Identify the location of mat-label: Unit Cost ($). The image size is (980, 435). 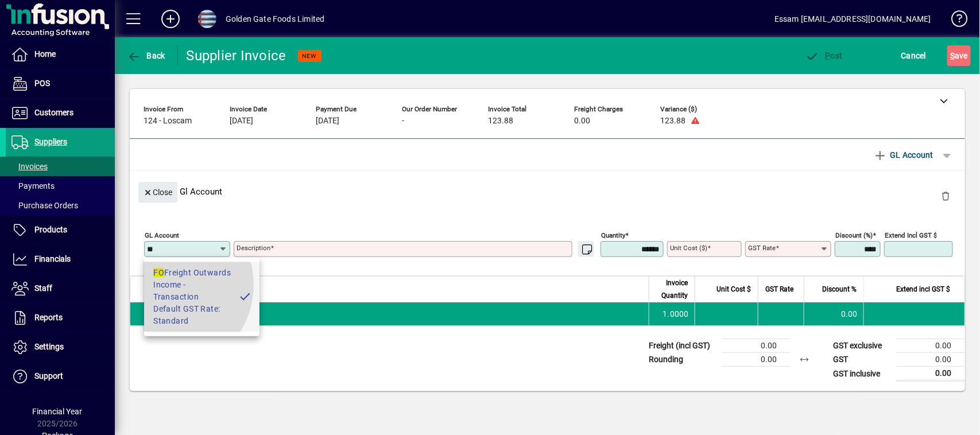
(688, 248).